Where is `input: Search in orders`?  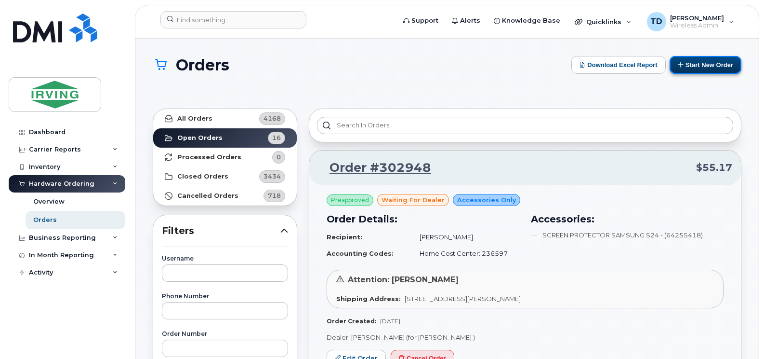
input: Search in orders is located at coordinates (525, 125).